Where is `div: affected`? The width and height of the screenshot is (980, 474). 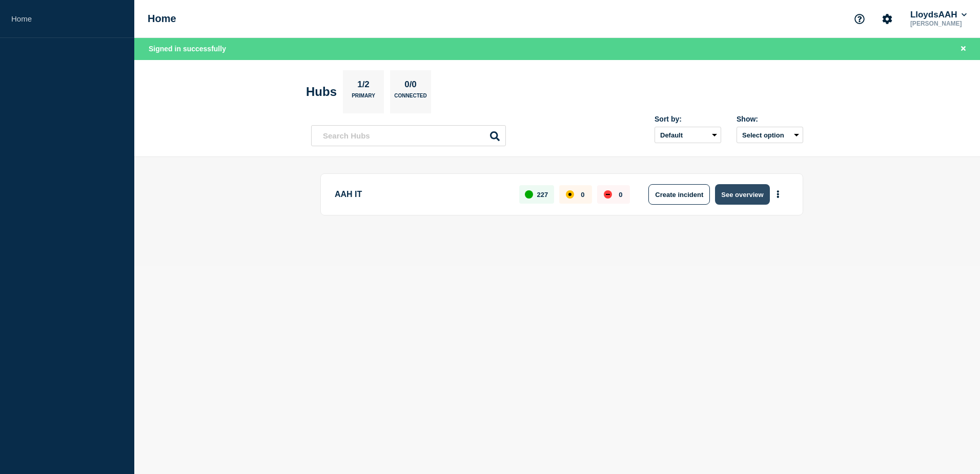 div: affected is located at coordinates (570, 194).